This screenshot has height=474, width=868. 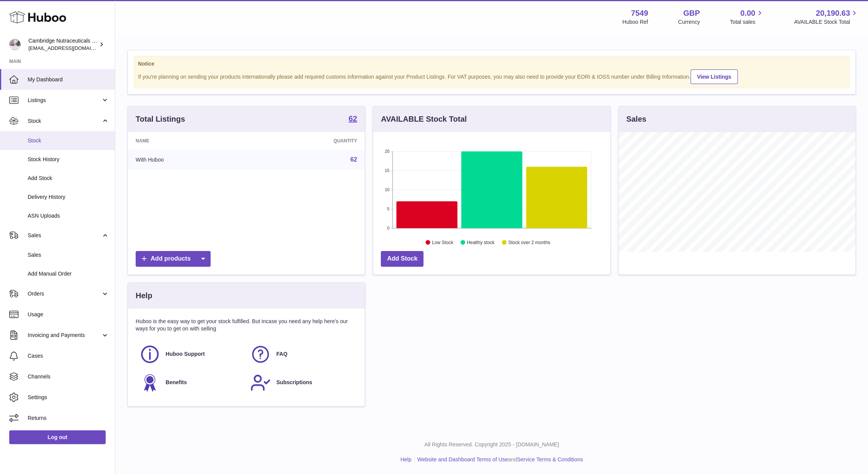 What do you see at coordinates (68, 274) in the screenshot?
I see `span: Add Manual Order` at bounding box center [68, 274].